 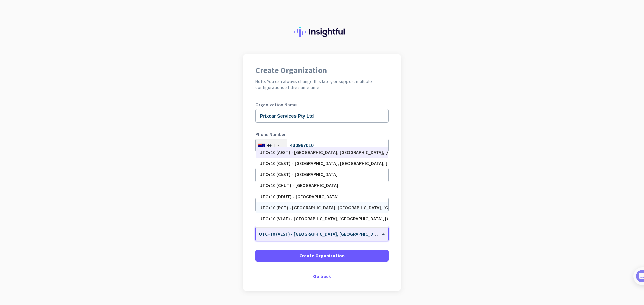 I want to click on div: Options List, so click(x=322, y=187).